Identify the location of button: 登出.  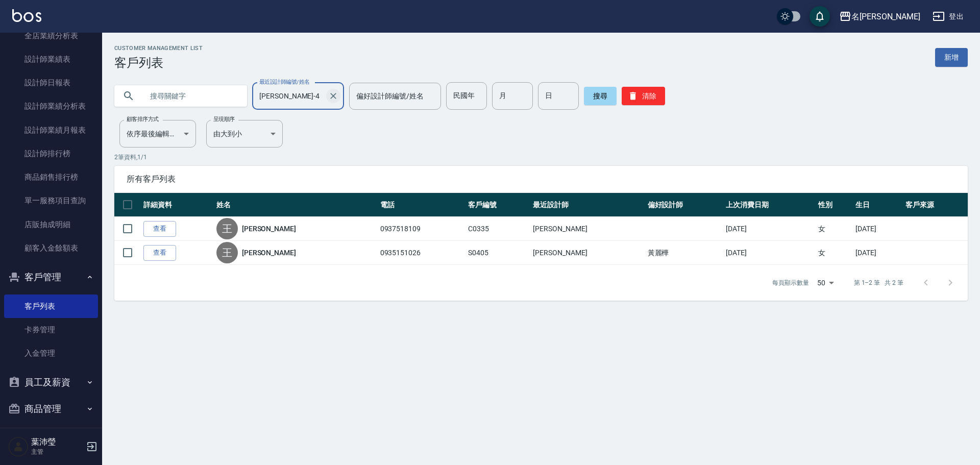
(947, 16).